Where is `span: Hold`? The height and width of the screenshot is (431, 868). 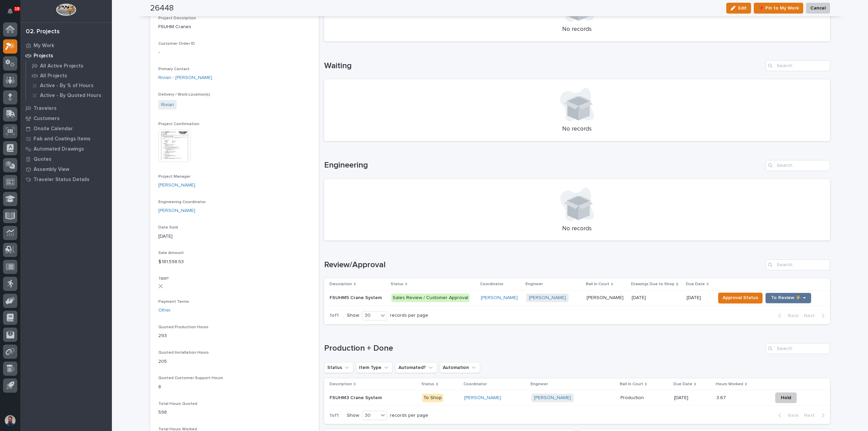
span: Hold is located at coordinates (786, 398).